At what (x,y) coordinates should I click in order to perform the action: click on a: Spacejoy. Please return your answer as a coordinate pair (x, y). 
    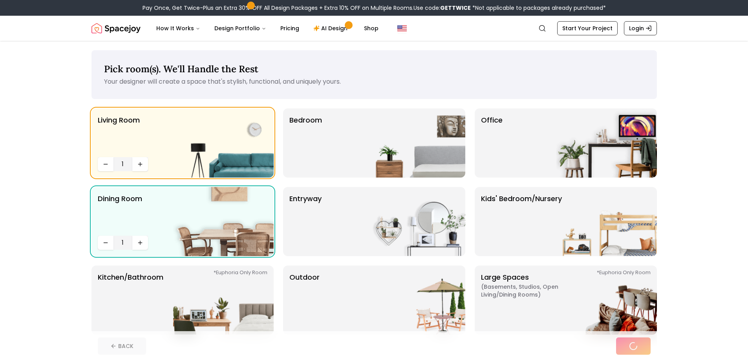
    Looking at the image, I should click on (116, 28).